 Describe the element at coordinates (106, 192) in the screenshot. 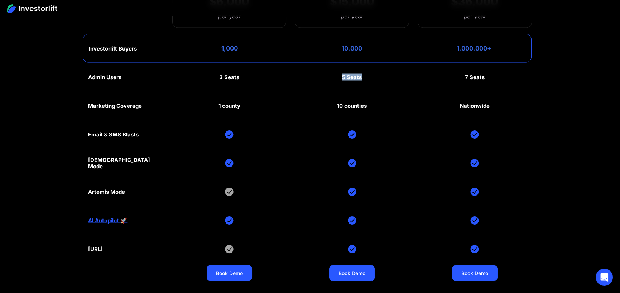

I see `div: Artemis Mode` at that location.